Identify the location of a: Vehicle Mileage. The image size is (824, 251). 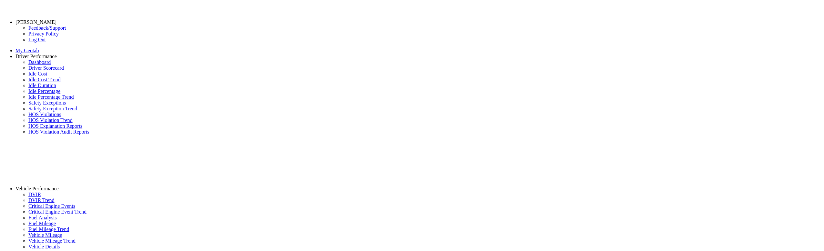
(45, 235).